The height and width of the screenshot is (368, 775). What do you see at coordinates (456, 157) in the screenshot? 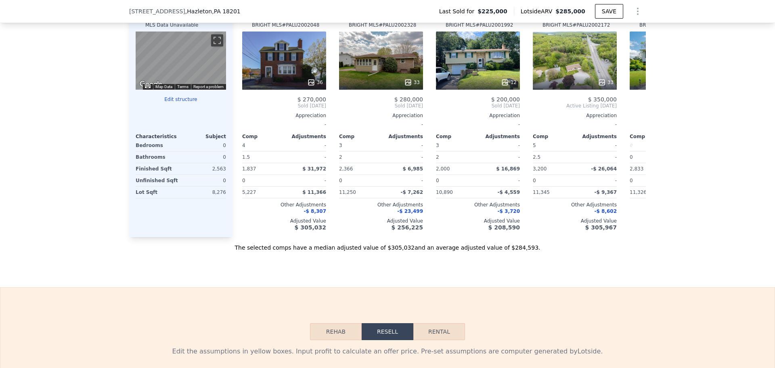
I see `div: 2` at bounding box center [456, 157].